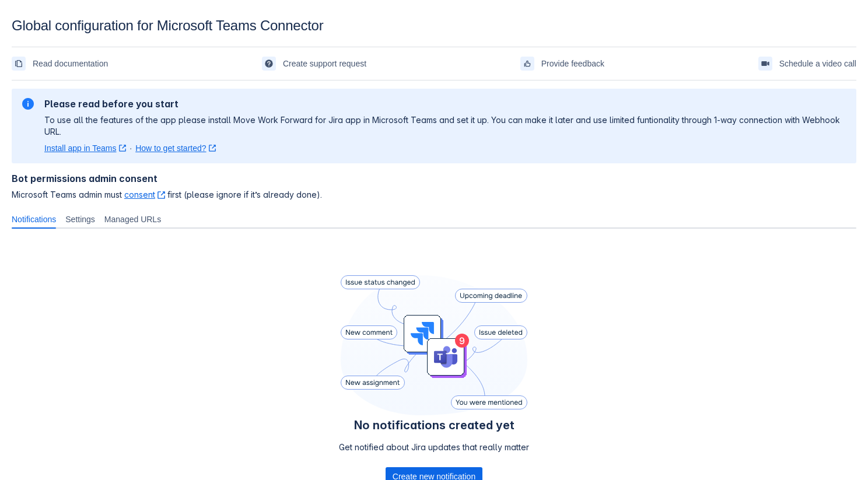 Image resolution: width=868 pixels, height=480 pixels. I want to click on span: Microsoft Teams admin must first (please ignore if it’s already done)., so click(434, 195).